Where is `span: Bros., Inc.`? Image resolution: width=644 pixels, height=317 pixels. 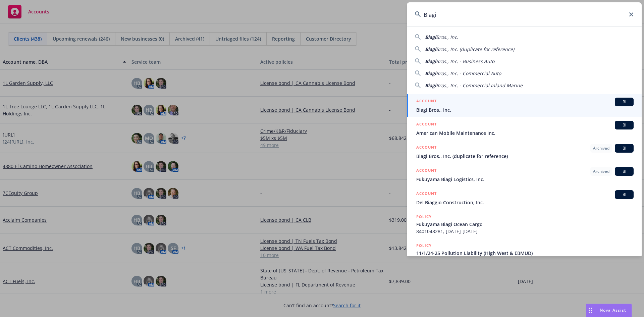 span: Bros., Inc. is located at coordinates (447, 37).